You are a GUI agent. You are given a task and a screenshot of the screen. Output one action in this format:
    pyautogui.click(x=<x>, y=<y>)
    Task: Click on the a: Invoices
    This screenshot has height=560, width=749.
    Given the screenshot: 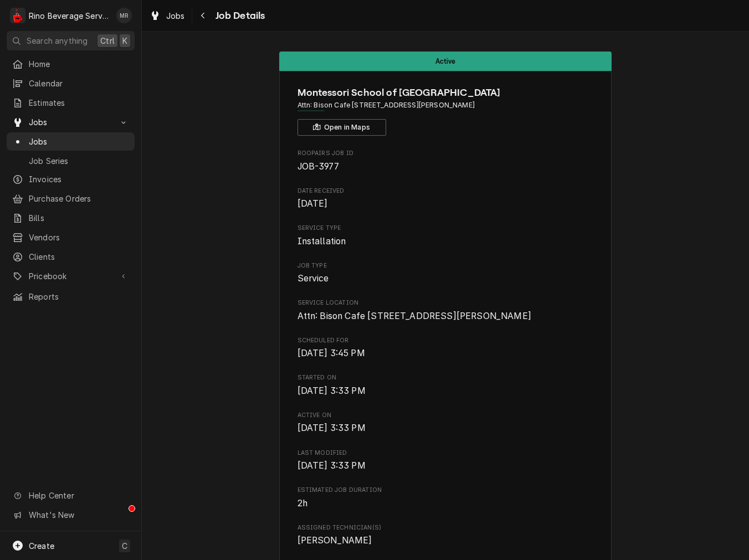 What is the action you would take?
    pyautogui.click(x=70, y=179)
    